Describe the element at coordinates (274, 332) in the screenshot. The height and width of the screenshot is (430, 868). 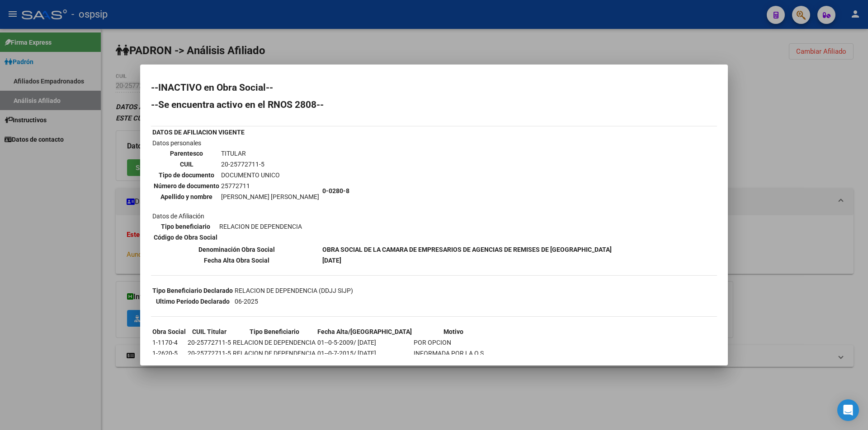
I see `th: Tipo Beneficiario` at that location.